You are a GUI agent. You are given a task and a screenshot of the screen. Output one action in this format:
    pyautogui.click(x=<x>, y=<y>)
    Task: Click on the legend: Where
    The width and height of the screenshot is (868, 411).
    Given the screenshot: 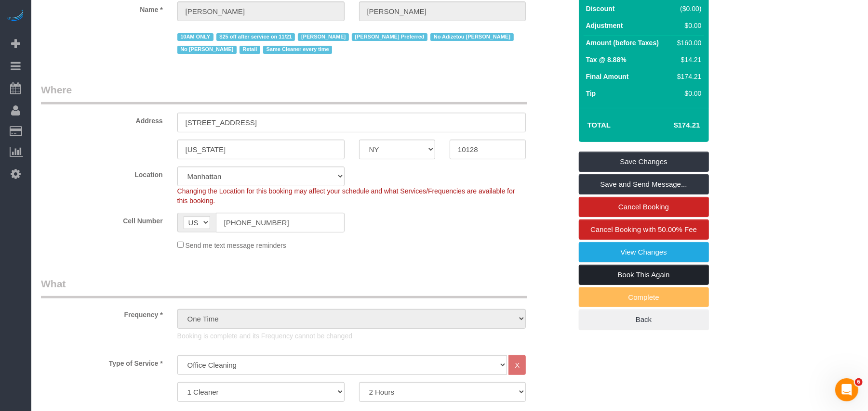 What is the action you would take?
    pyautogui.click(x=284, y=93)
    